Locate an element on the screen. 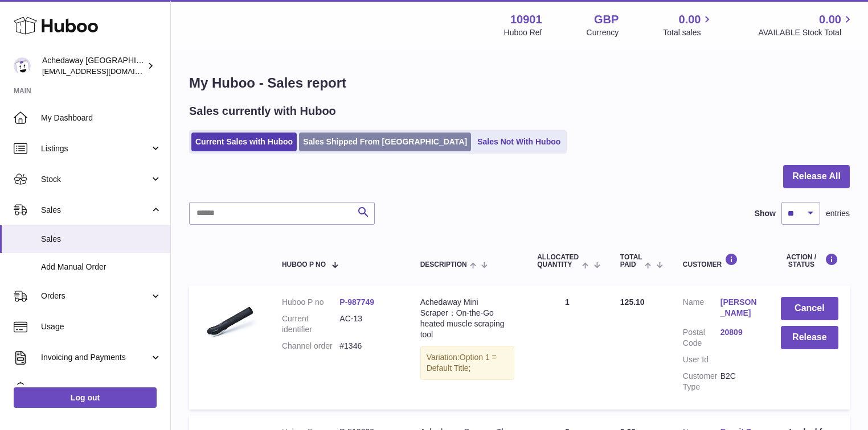 The height and width of the screenshot is (430, 868). span: Total paid is located at coordinates (631, 261).